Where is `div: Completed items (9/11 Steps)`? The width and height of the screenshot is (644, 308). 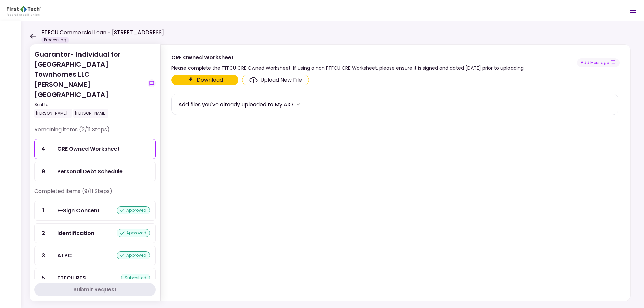
div: Completed items (9/11 Steps) is located at coordinates (95, 194).